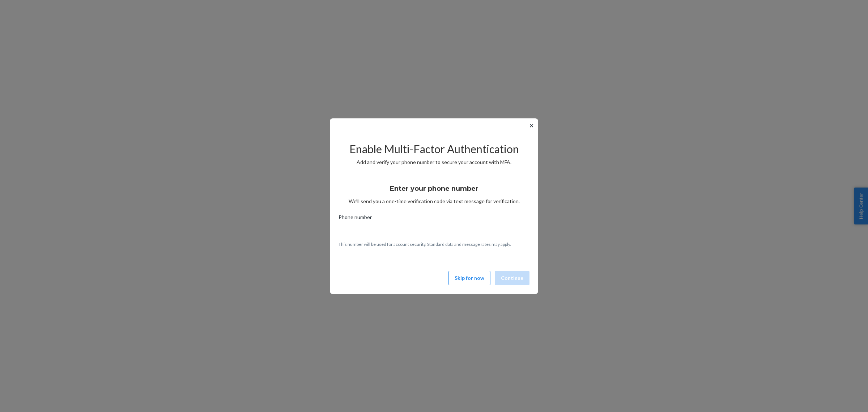 This screenshot has height=412, width=868. I want to click on button: Skip for now, so click(469, 278).